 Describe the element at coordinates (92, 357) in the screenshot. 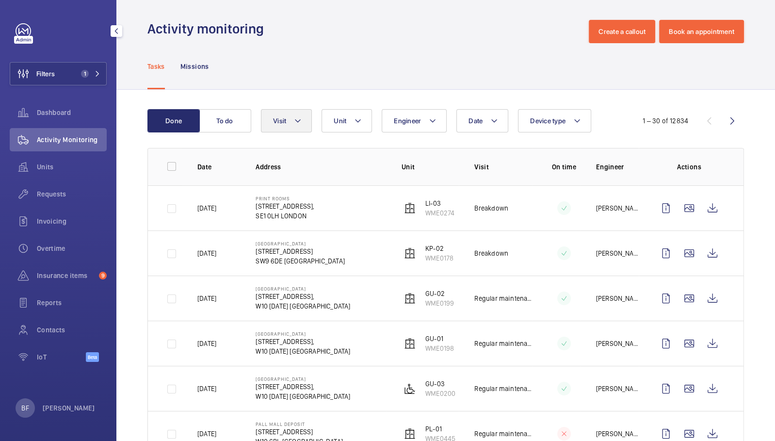

I see `span: Beta` at that location.